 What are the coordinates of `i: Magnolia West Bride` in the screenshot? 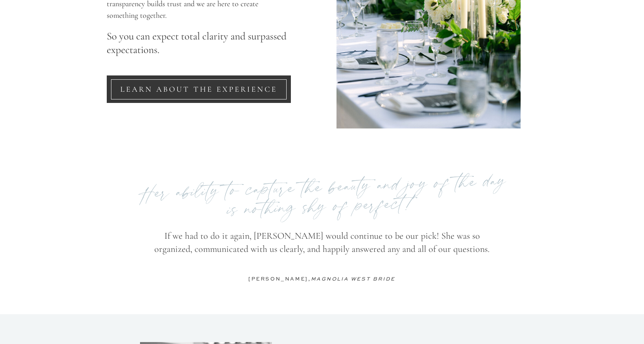 It's located at (353, 279).